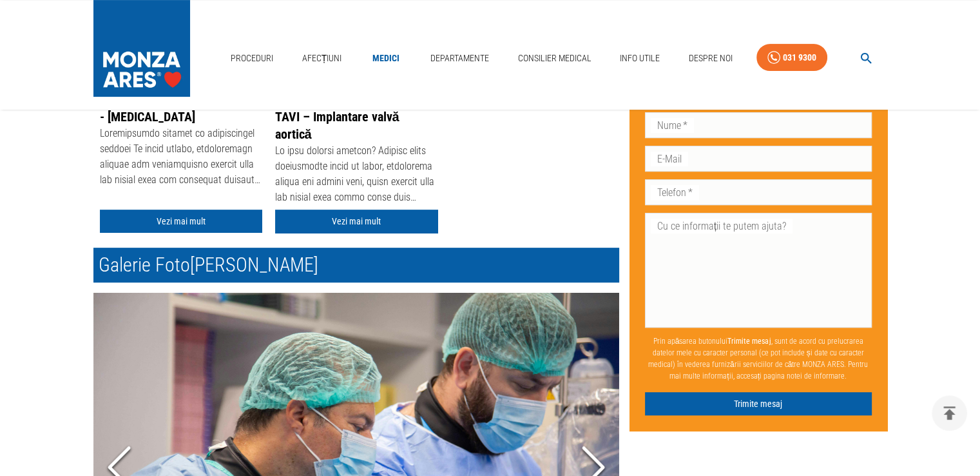 The image size is (980, 476). I want to click on a: Tratament stenoză aortică – TAVI – Implantare valvă aortică, so click(349, 117).